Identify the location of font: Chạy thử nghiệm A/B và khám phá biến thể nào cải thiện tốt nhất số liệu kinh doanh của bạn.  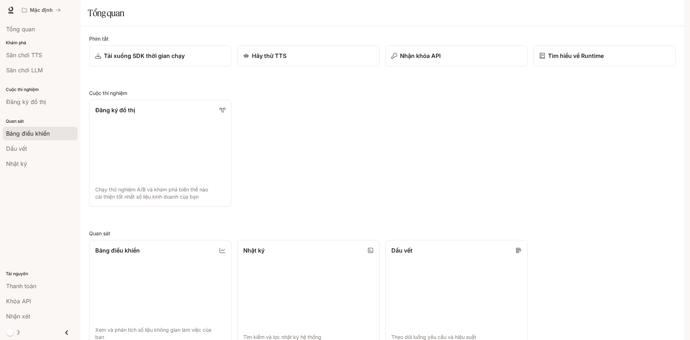
(152, 193).